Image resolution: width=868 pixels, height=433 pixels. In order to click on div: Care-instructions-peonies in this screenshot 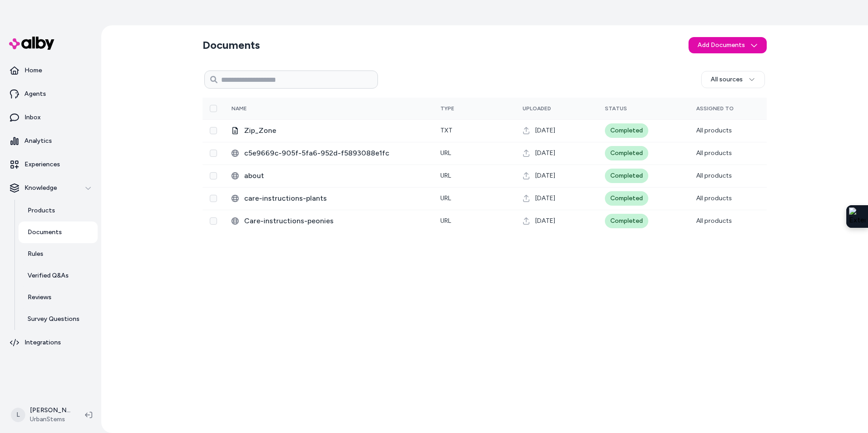, I will do `click(328, 221)`.